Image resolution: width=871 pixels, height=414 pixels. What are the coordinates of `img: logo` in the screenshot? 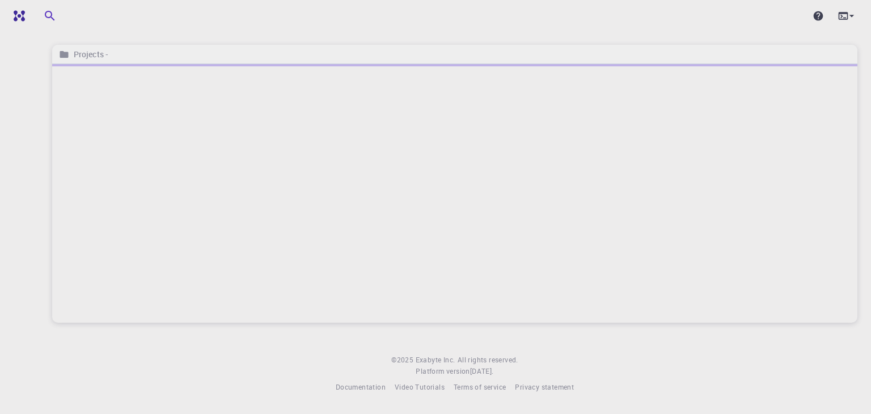 It's located at (17, 16).